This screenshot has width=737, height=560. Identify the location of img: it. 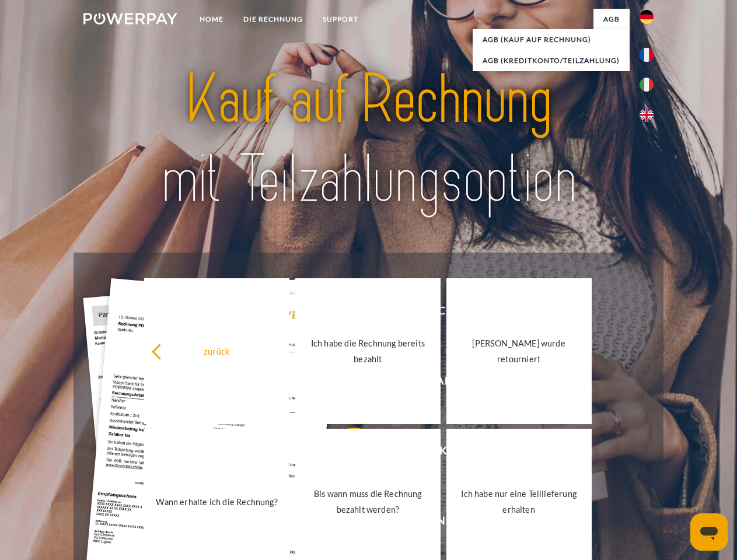
(647, 85).